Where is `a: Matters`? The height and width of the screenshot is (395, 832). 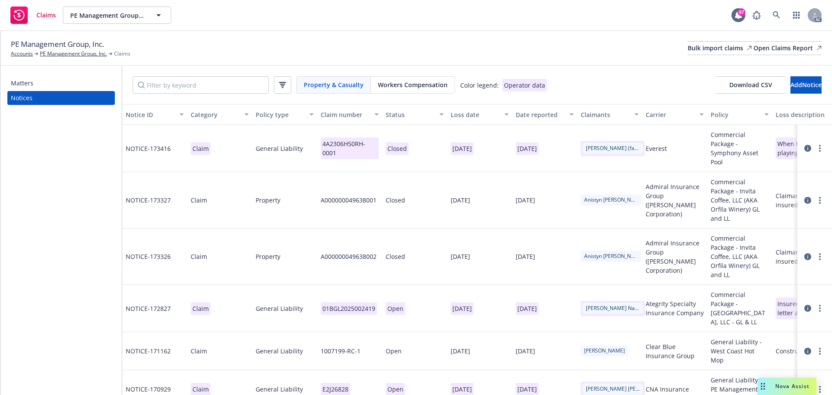
a: Matters is located at coordinates (61, 83).